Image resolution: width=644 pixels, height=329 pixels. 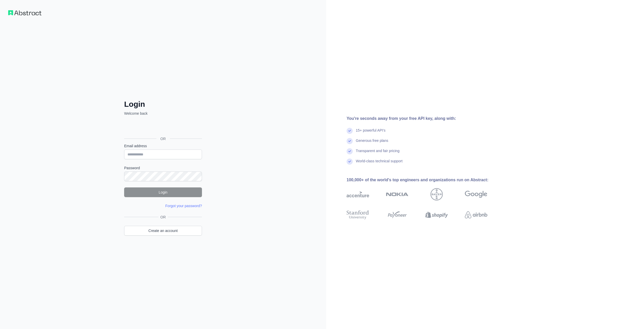 I want to click on img: payoneer, so click(x=397, y=215).